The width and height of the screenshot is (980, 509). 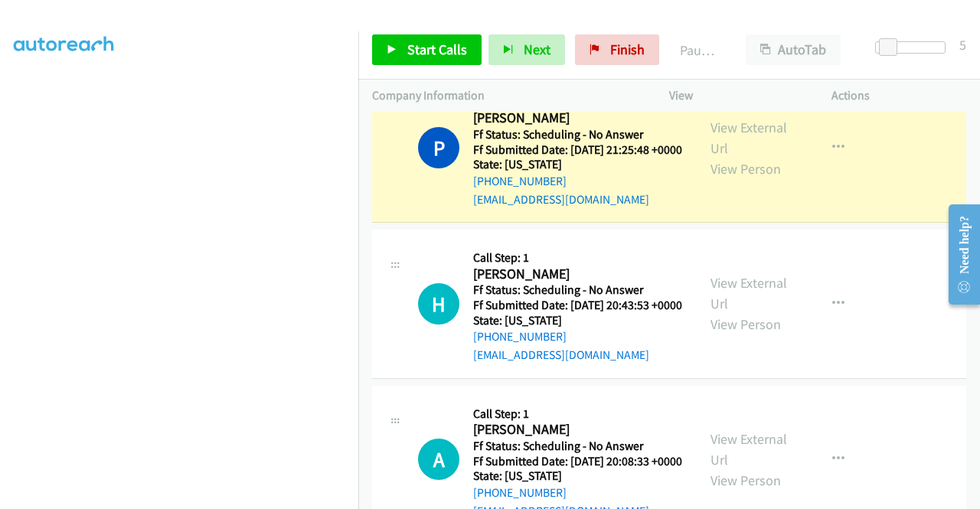 What do you see at coordinates (28, 61) in the screenshot?
I see `div: Open Resource Center` at bounding box center [28, 61].